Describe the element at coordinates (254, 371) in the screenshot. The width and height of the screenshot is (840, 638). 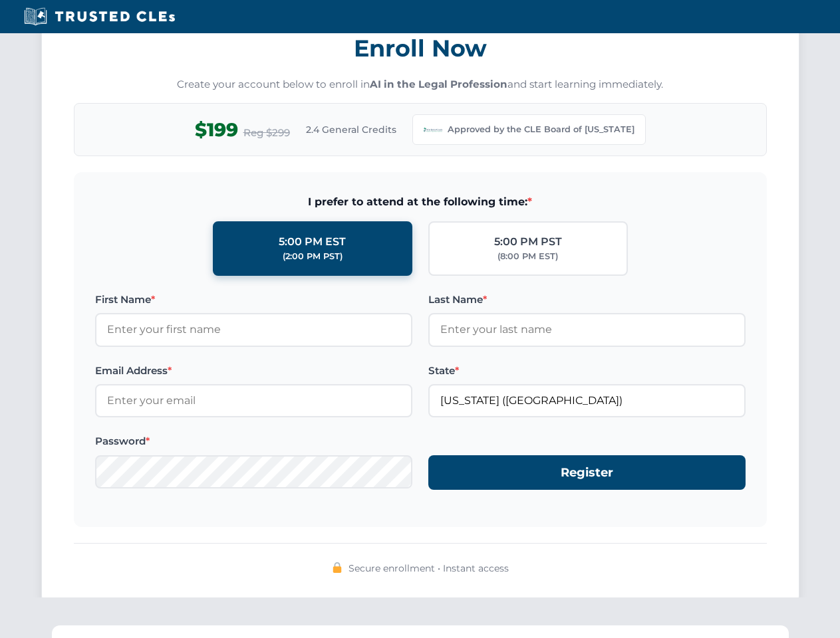
I see `label: Email Address` at that location.